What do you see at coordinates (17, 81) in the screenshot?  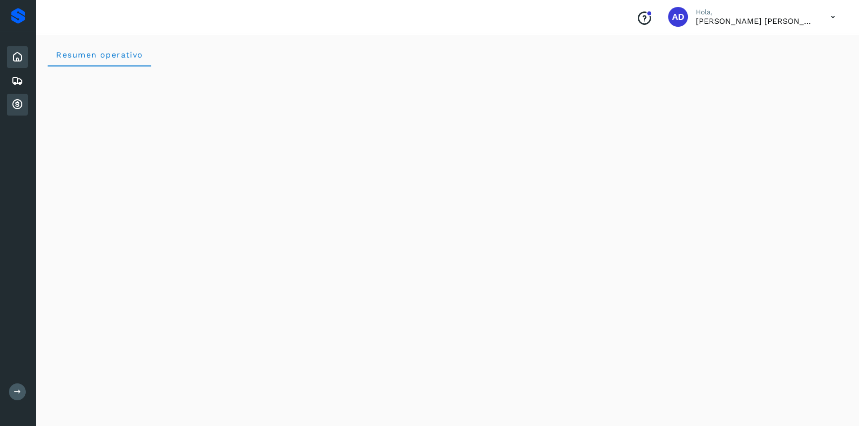 I see `div: Embarques` at bounding box center [17, 81].